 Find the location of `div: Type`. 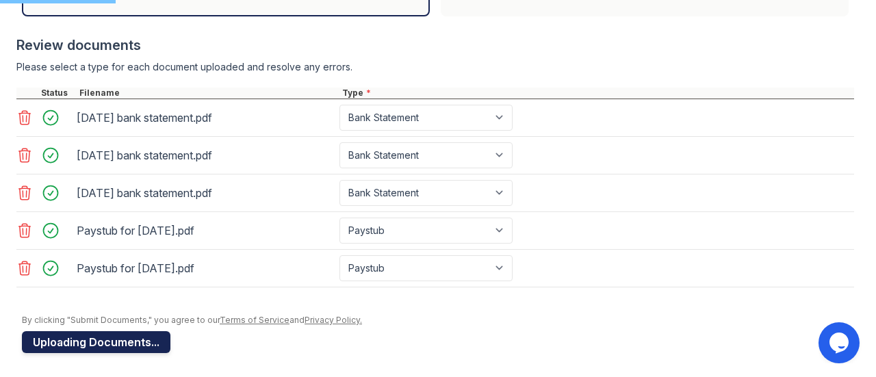

div: Type is located at coordinates (597, 93).